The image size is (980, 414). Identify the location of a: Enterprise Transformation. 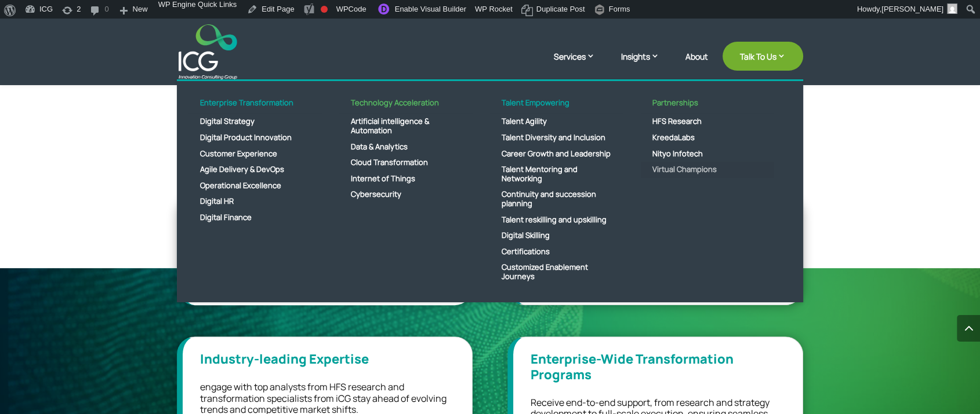
(255, 106).